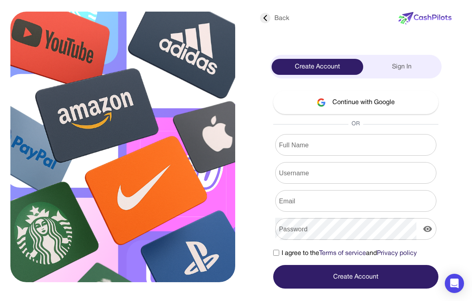 This screenshot has width=472, height=301. I want to click on button: Create Account, so click(356, 276).